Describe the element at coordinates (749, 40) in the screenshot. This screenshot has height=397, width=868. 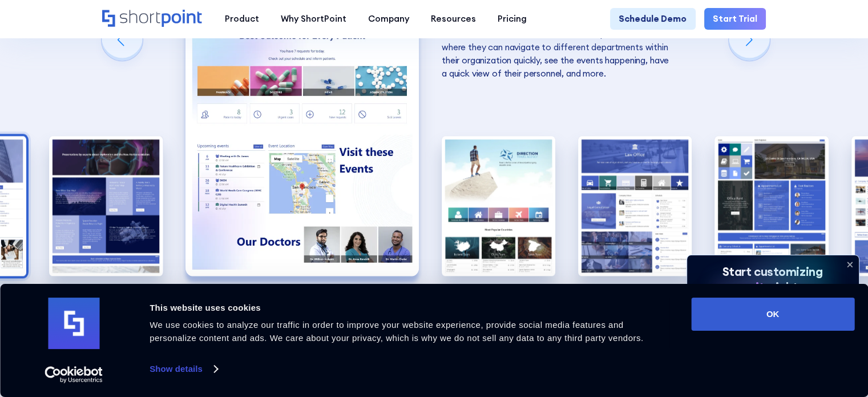
I see `div: Next slide` at that location.